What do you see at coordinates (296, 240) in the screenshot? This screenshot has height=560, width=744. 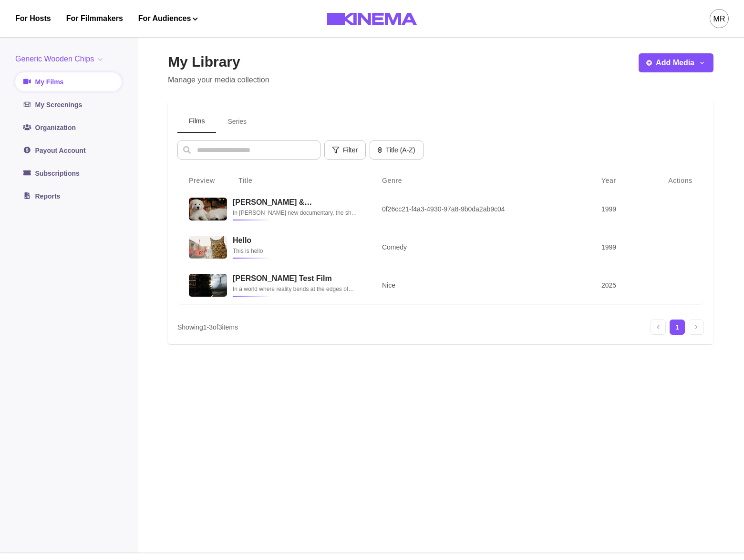 I see `h3: Hello` at bounding box center [296, 240].